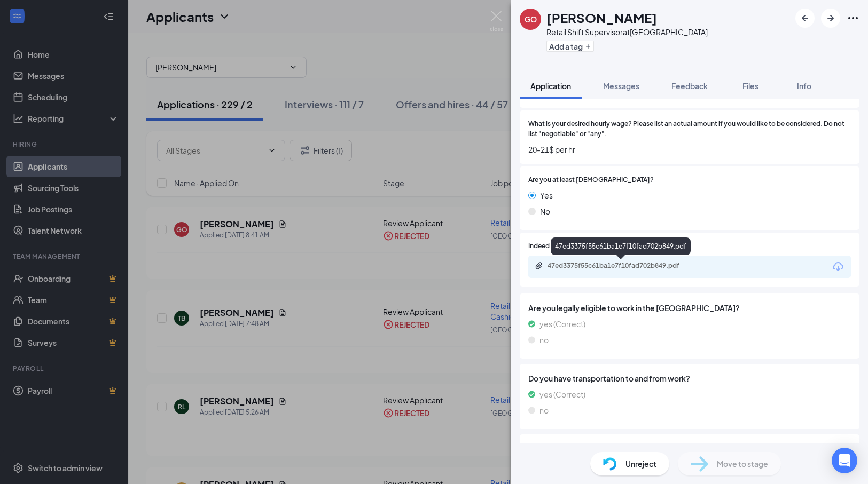  I want to click on div: Open Intercom Messenger, so click(844, 461).